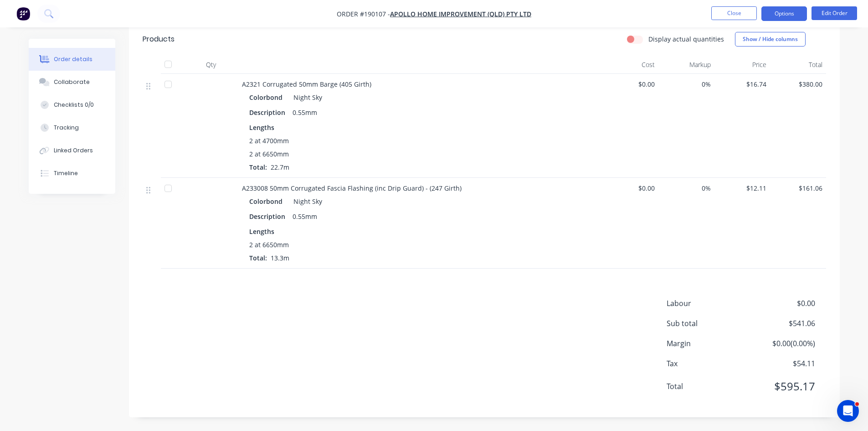 Image resolution: width=868 pixels, height=431 pixels. I want to click on button: Show / Hide columns, so click(770, 39).